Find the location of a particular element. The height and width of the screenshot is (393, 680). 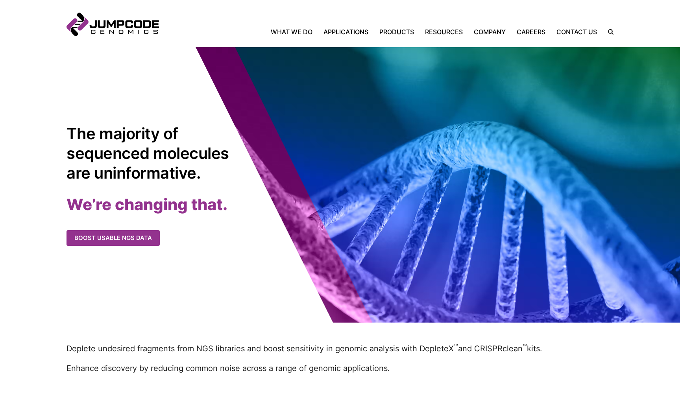

a: Contact Us is located at coordinates (577, 32).